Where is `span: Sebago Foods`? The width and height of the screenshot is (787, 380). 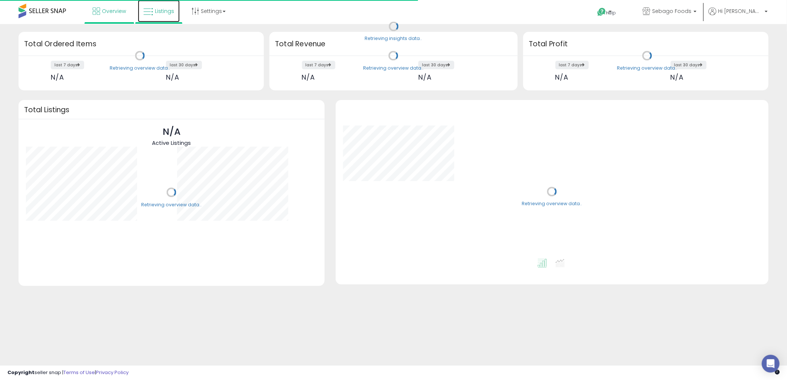 span: Sebago Foods is located at coordinates (672, 11).